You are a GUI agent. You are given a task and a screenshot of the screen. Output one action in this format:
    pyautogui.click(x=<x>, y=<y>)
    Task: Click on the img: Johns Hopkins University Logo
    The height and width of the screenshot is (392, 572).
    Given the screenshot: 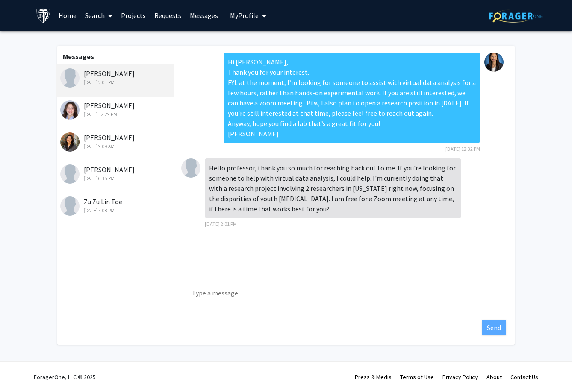 What is the action you would take?
    pyautogui.click(x=43, y=15)
    